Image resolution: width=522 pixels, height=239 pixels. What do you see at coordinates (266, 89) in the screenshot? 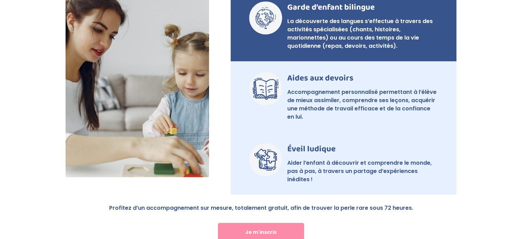
I see `img: aides-aux-devoirs` at bounding box center [266, 89].